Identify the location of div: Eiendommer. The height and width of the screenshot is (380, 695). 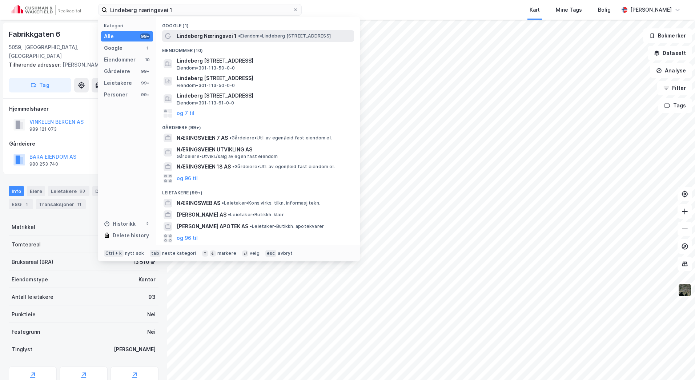
(120, 60).